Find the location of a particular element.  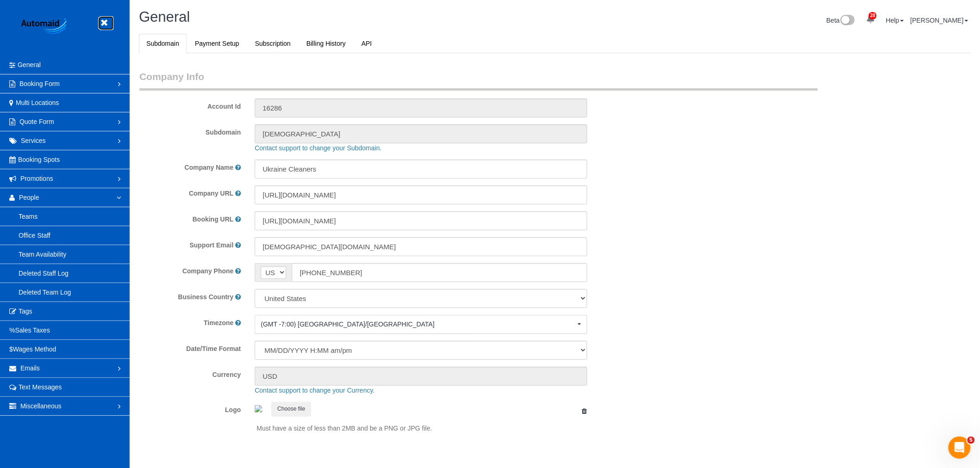

label: Company URL is located at coordinates (211, 194).